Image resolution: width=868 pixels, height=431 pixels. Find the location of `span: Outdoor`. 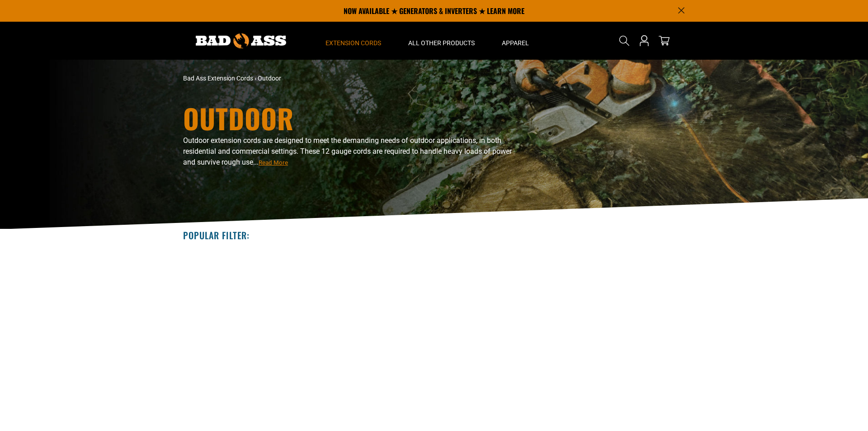

span: Outdoor is located at coordinates (270, 78).